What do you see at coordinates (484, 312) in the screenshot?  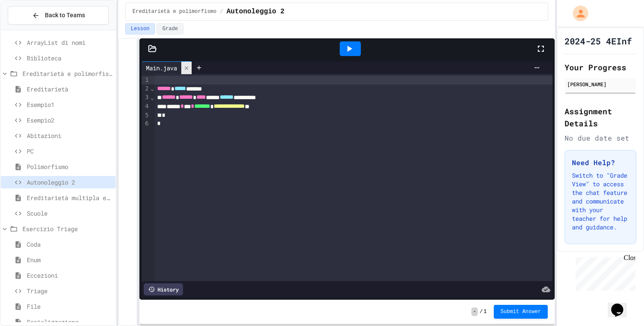 I see `span: 1` at bounding box center [484, 312].